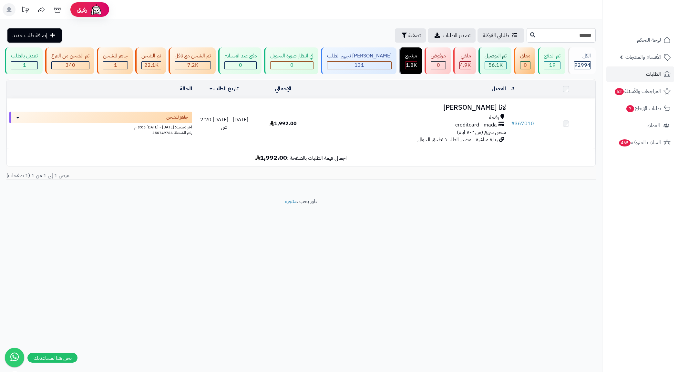  I want to click on span: جاهز للشحن, so click(177, 118).